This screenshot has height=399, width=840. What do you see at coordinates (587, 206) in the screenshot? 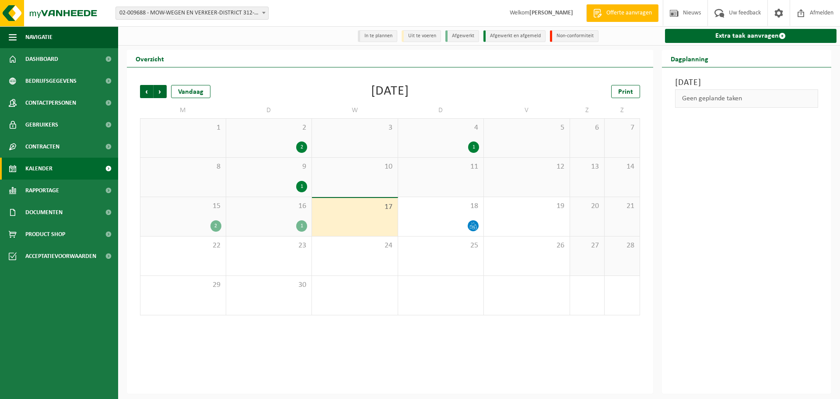
I see `span: 20` at bounding box center [587, 206].